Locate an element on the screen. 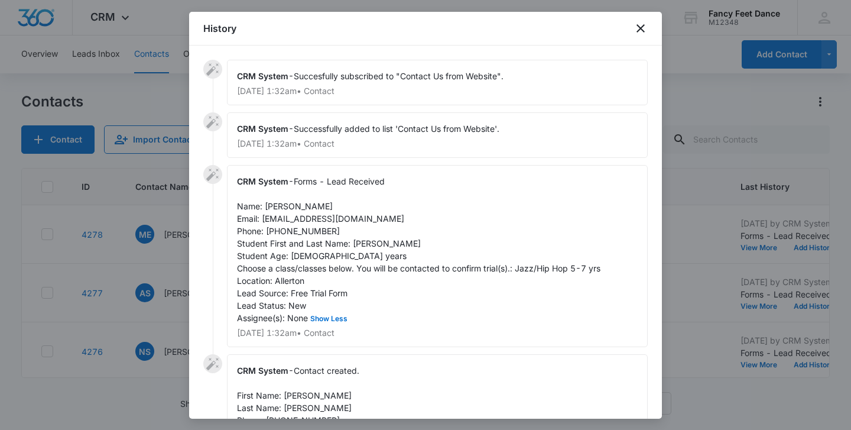  button: close is located at coordinates (640, 28).